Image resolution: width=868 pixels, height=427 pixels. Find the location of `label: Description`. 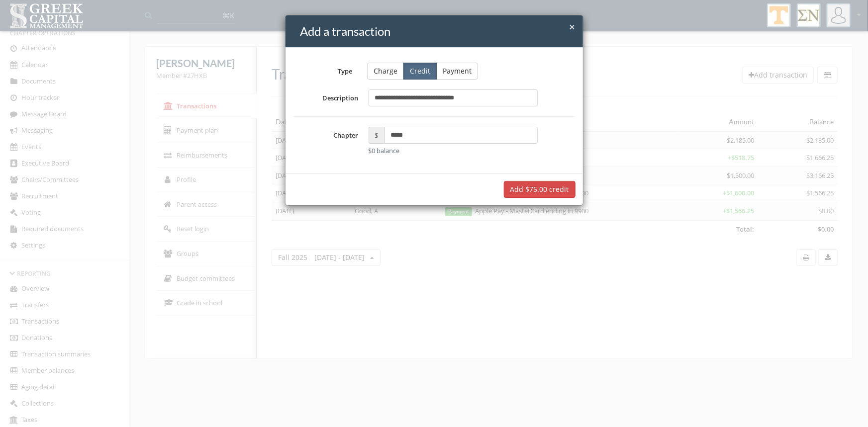

label: Description is located at coordinates (328, 98).